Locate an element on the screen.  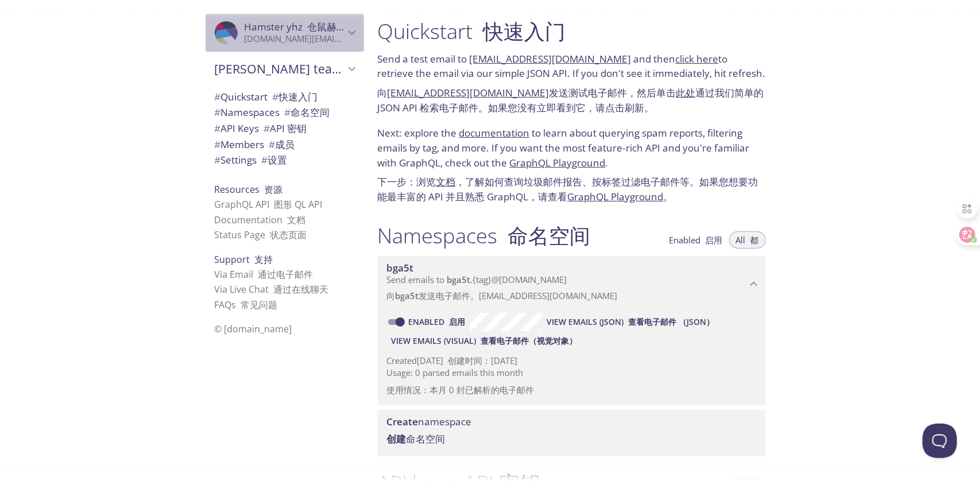
a: Documentation 文档 is located at coordinates (260, 220).